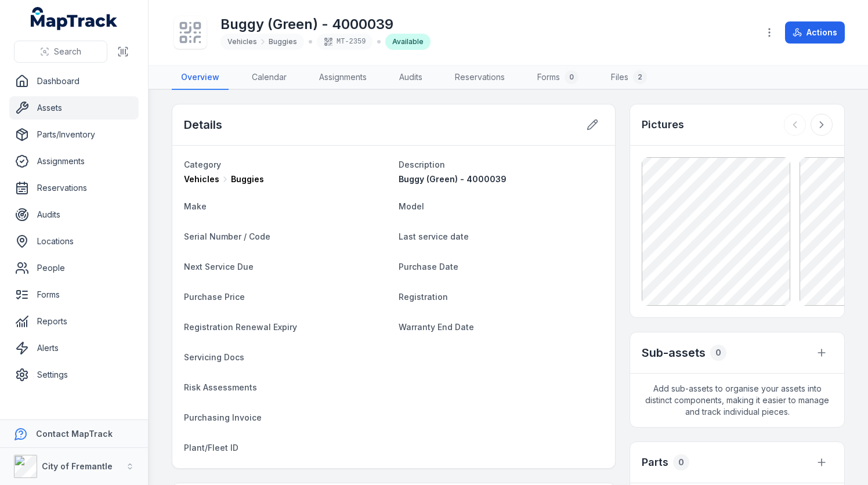  What do you see at coordinates (73, 241) in the screenshot?
I see `a: Locations` at bounding box center [73, 241].